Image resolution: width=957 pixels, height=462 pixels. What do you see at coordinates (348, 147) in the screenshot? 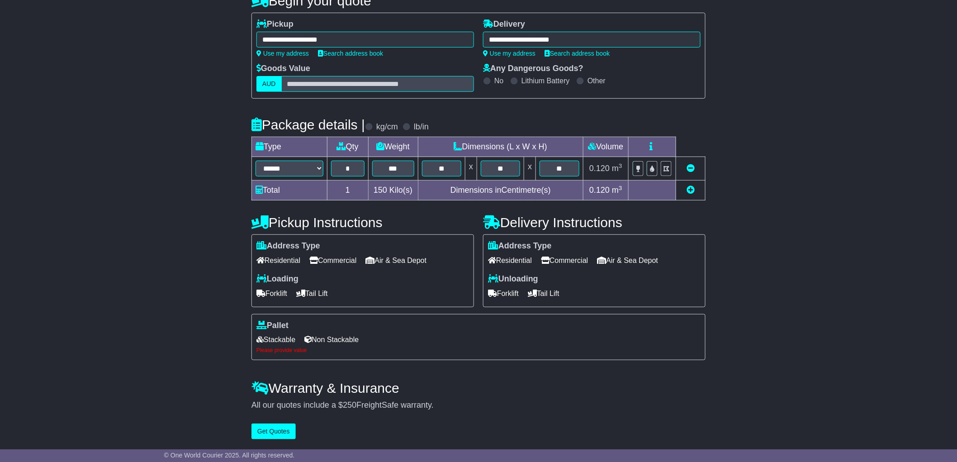
I see `td: Qty` at bounding box center [348, 147].